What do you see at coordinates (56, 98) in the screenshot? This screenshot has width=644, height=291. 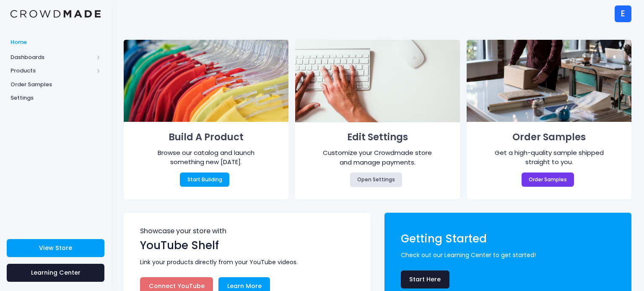 I see `span: Settings` at bounding box center [56, 98].